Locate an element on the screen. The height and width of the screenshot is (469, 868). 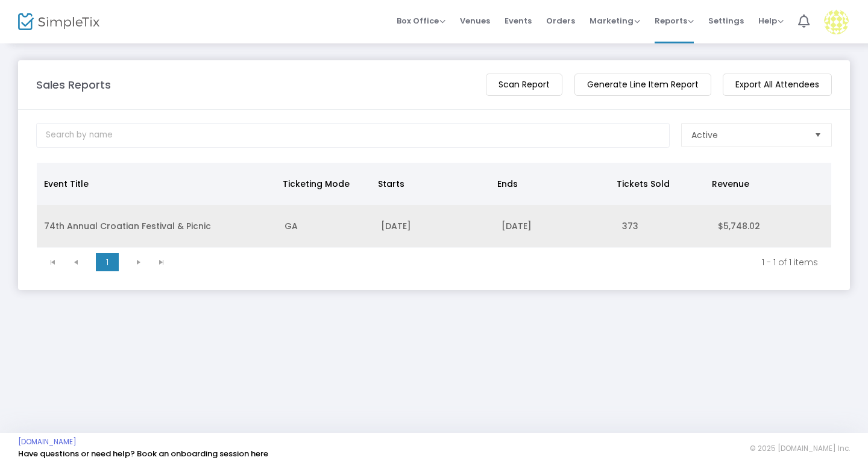
td: 74th Annual Croatian Festival & Picnic is located at coordinates (157, 226).